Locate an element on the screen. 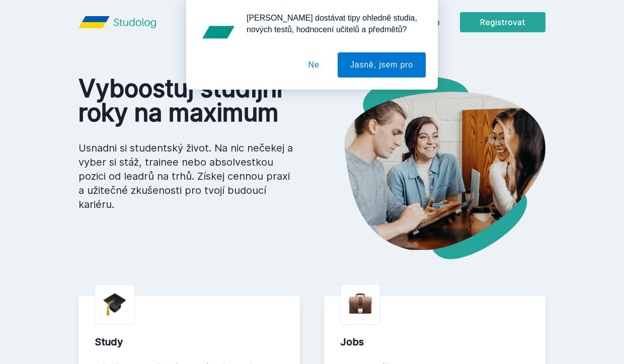  div: Study is located at coordinates (189, 342).